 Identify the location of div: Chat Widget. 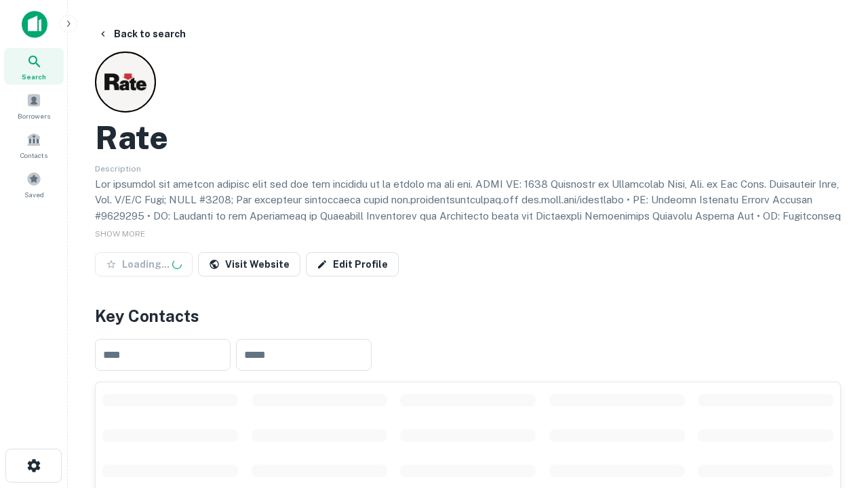
(834, 412).